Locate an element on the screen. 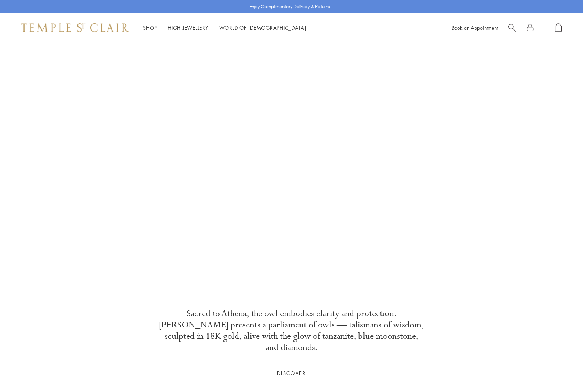 The image size is (583, 392). nav: Main navigation is located at coordinates (225, 28).